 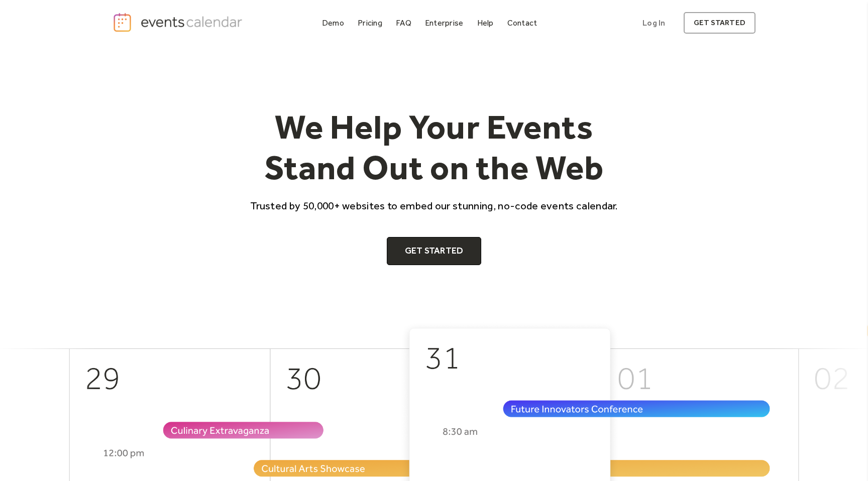 I want to click on a: Enterprise, so click(x=444, y=22).